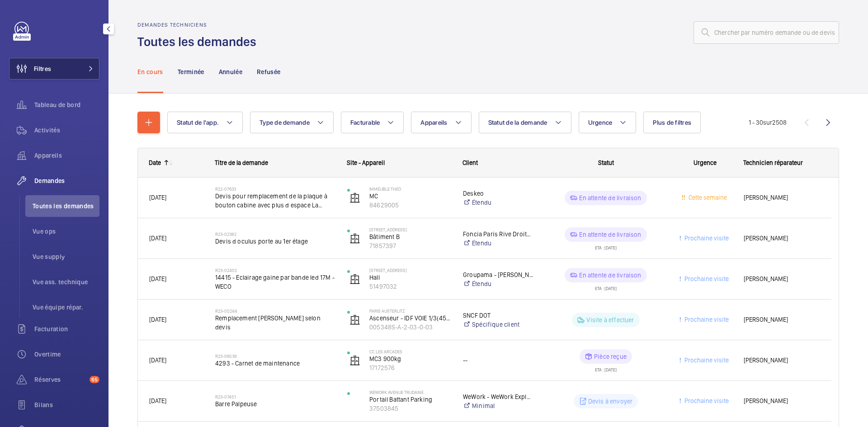  Describe the element at coordinates (766, 33) in the screenshot. I see `input: Chercher par numéro demande ou de devis` at that location.